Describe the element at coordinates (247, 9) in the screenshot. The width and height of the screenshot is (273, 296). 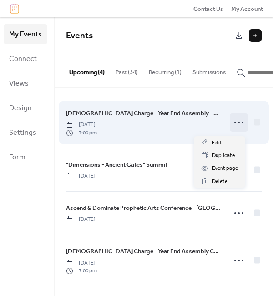
I see `span: My Account` at that location.